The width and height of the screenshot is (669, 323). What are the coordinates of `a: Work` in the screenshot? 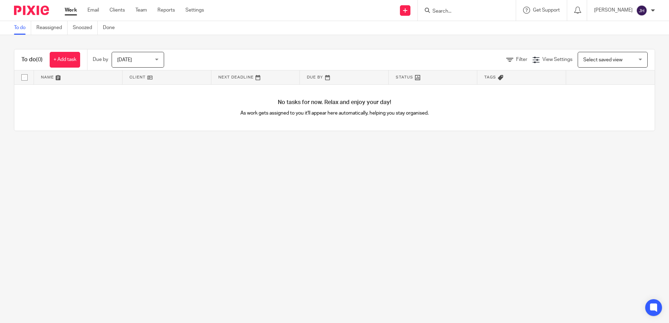 It's located at (71, 10).